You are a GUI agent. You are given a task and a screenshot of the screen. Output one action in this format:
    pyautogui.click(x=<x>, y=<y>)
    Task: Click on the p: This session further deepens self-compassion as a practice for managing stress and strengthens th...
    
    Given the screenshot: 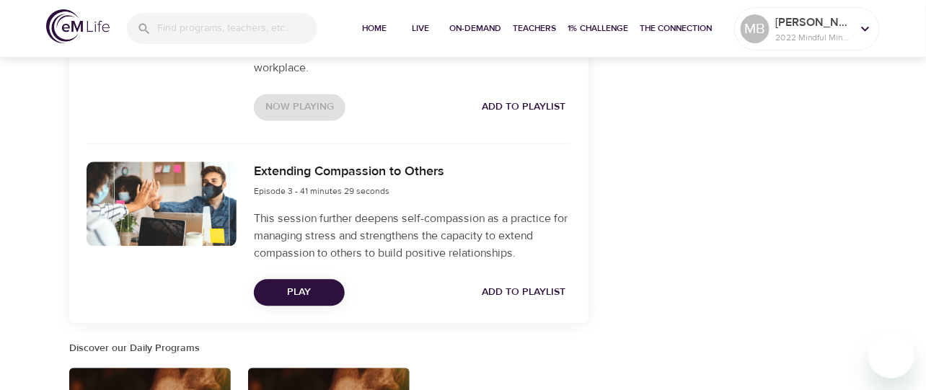 What is the action you would take?
    pyautogui.click(x=413, y=236)
    